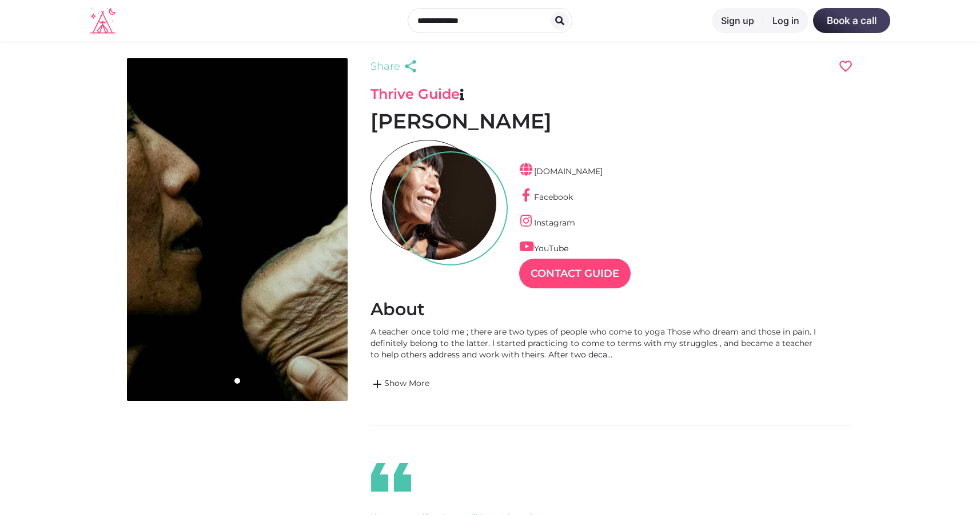 This screenshot has width=980, height=515. What do you see at coordinates (612, 310) in the screenshot?
I see `h2: About` at bounding box center [612, 310].